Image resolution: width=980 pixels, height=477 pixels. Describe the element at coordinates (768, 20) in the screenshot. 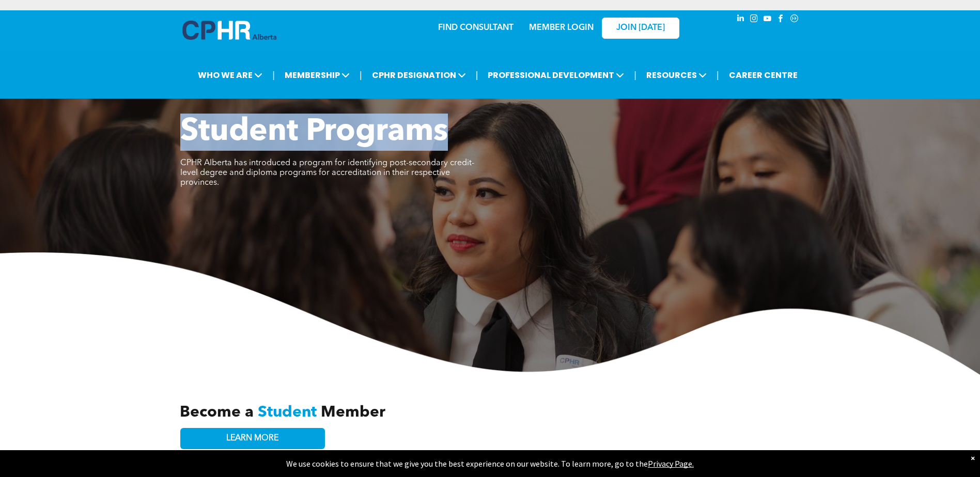

I see `a: youtube` at that location.